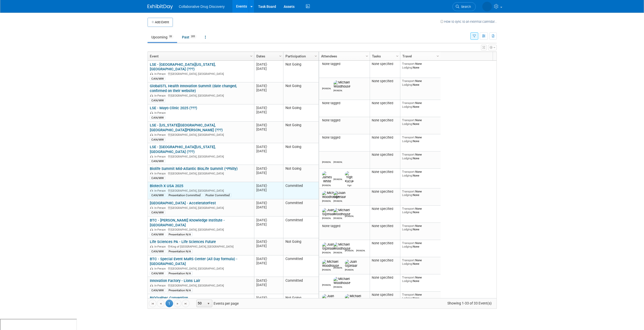  I want to click on a: Biolife Summit Mid-Atlantic BioLife Summit (*Philly), so click(193, 169).